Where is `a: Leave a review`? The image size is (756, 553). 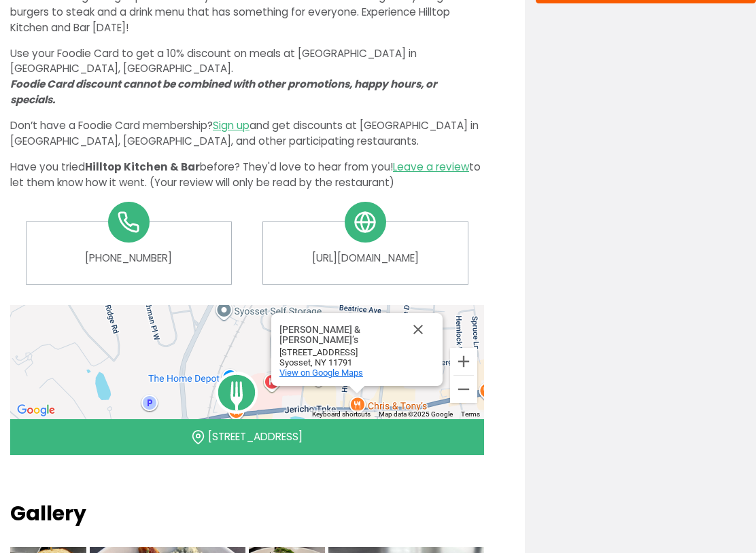 a: Leave a review is located at coordinates (431, 167).